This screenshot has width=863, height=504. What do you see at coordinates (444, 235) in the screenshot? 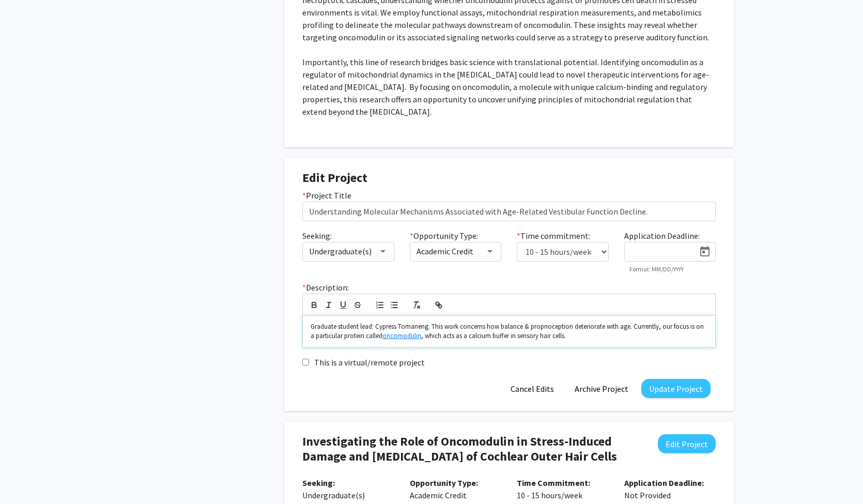
I see `label: Opportunity Type:` at bounding box center [444, 235].